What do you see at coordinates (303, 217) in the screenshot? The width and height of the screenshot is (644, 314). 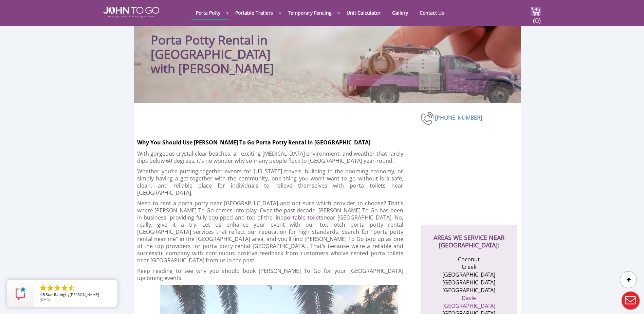 I see `a: portable toilets` at bounding box center [303, 217].